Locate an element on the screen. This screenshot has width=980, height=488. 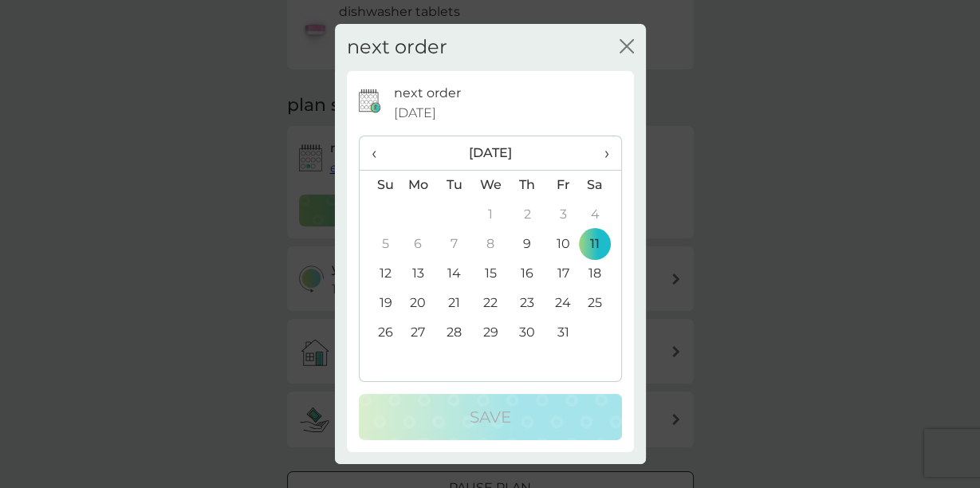
td: 12 is located at coordinates (379, 273).